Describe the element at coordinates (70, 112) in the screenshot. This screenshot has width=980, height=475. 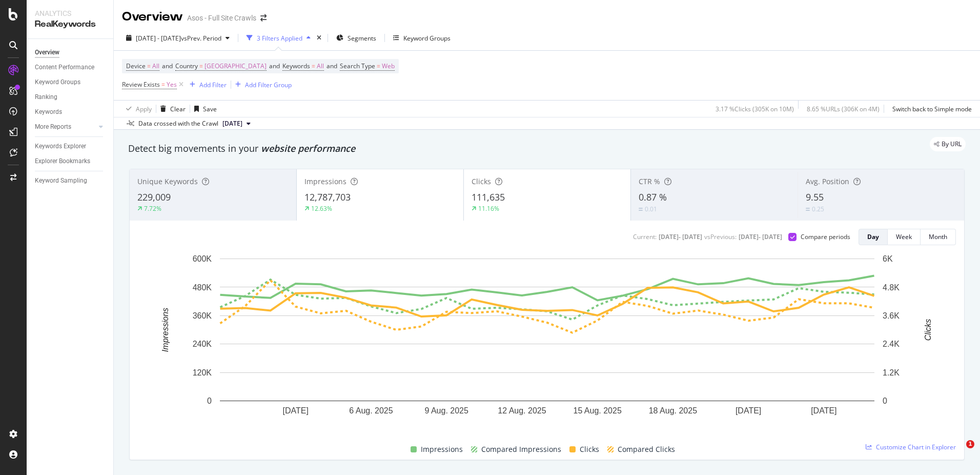
I see `a: Keywords` at that location.